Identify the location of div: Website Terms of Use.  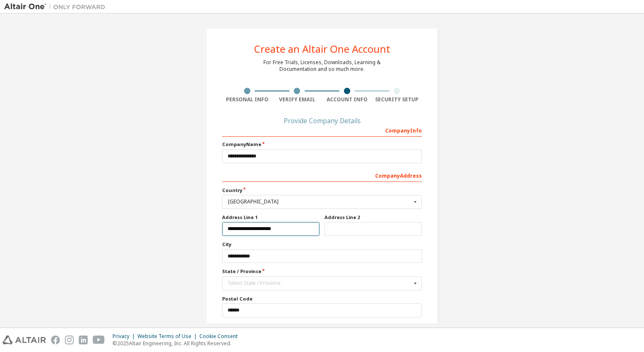
(168, 336).